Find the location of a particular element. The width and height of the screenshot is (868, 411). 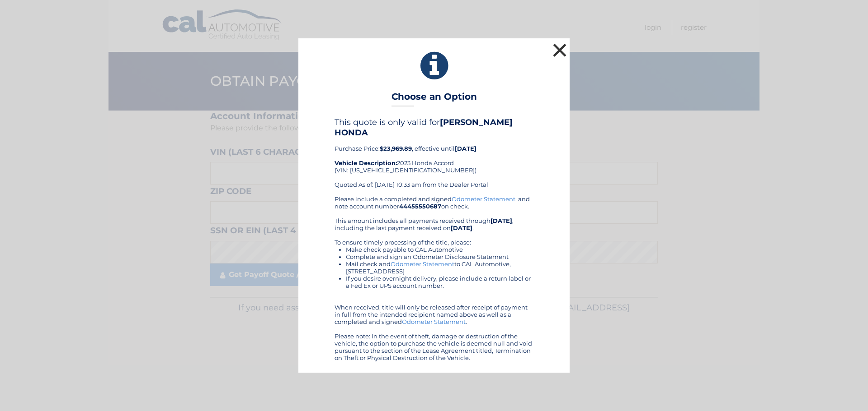

li: If you desire overnight delivery, please include a return label or a Fed Ex or UPS account number. is located at coordinates (439, 282).